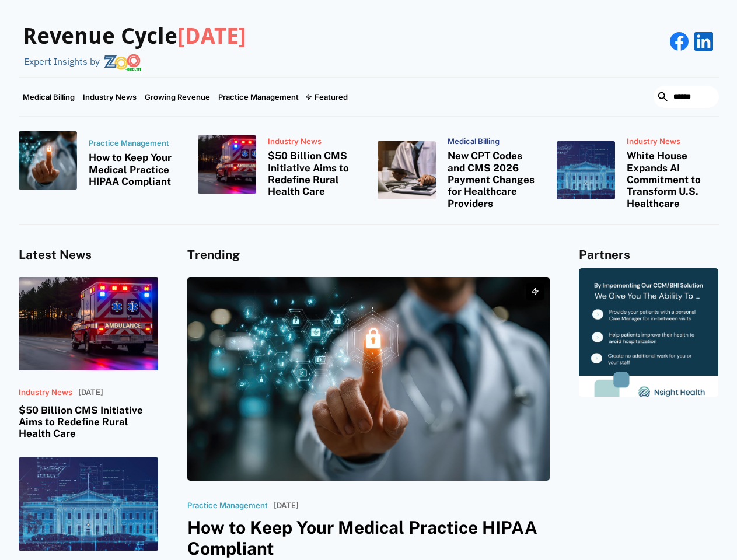  Describe the element at coordinates (178, 97) in the screenshot. I see `a: Growing Revenue` at that location.